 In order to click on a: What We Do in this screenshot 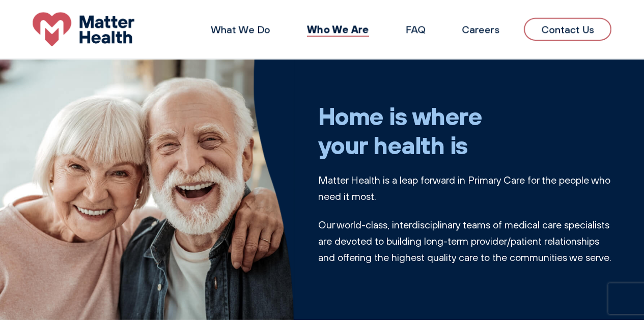, I will do `click(240, 29)`.